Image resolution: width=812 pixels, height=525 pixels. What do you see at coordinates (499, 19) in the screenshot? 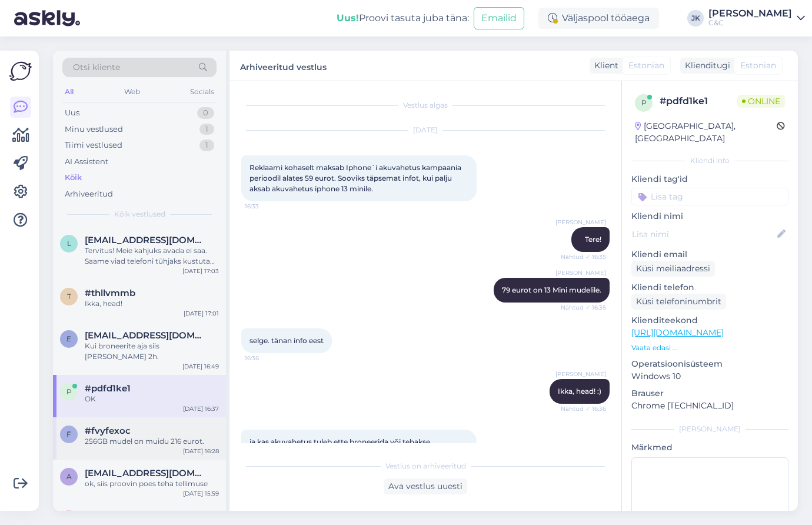
I see `button: Emailid` at bounding box center [499, 19].